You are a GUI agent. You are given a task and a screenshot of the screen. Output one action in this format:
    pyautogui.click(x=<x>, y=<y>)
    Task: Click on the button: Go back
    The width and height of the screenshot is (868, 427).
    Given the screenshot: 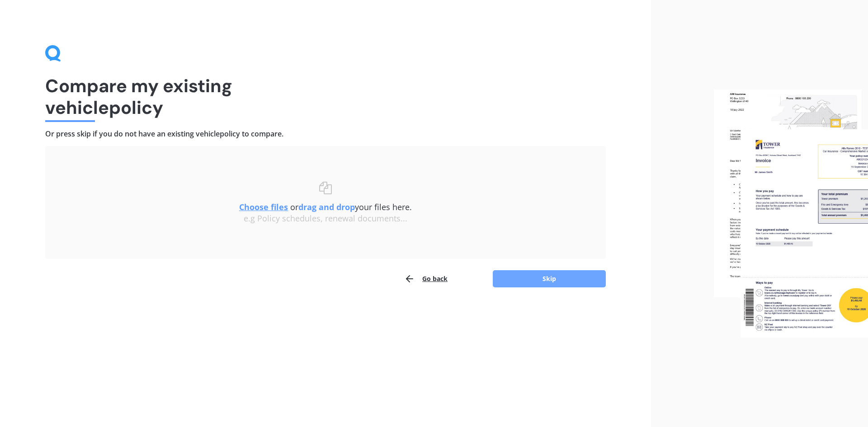 What is the action you would take?
    pyautogui.click(x=425, y=279)
    